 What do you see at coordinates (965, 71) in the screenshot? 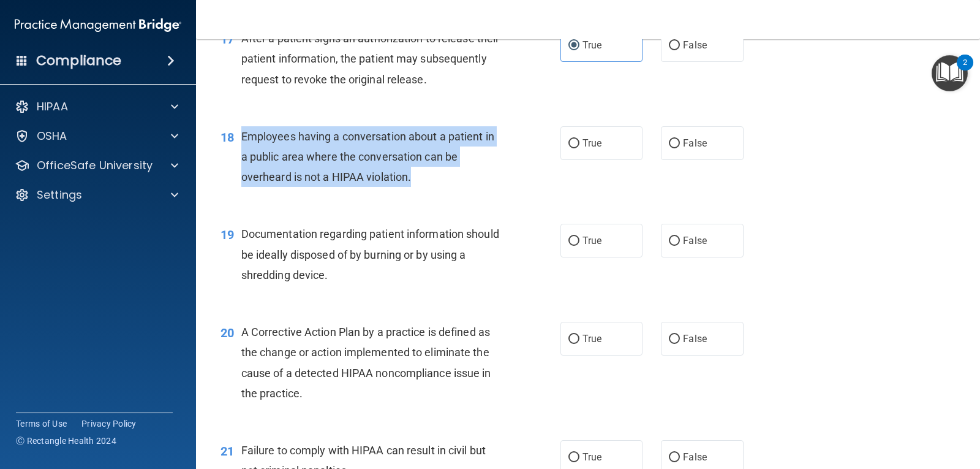
I see `div: 2` at bounding box center [965, 71].